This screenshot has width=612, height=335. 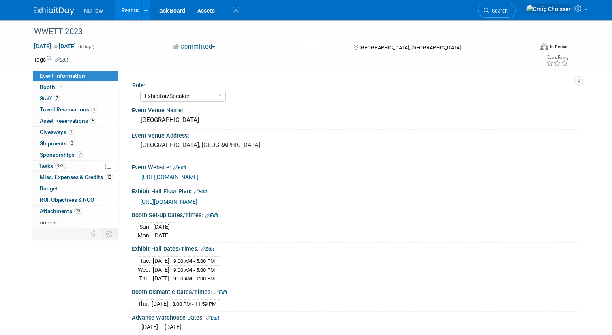 What do you see at coordinates (55, 46) in the screenshot?
I see `span: to` at bounding box center [55, 46].